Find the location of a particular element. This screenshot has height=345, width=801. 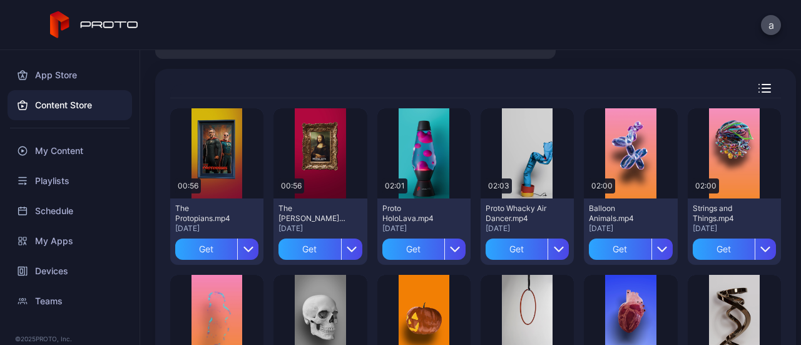

a: My Apps is located at coordinates (69, 241).